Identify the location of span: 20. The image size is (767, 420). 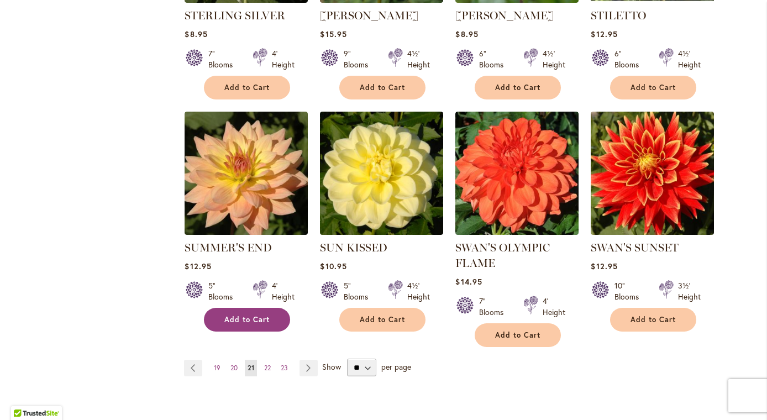
(234, 368).